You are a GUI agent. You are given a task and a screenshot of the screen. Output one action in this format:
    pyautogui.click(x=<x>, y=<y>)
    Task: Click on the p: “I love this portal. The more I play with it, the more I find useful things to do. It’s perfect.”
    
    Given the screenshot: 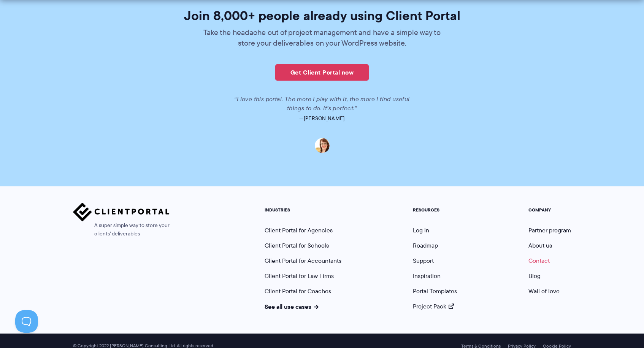 What is the action you would take?
    pyautogui.click(x=322, y=104)
    